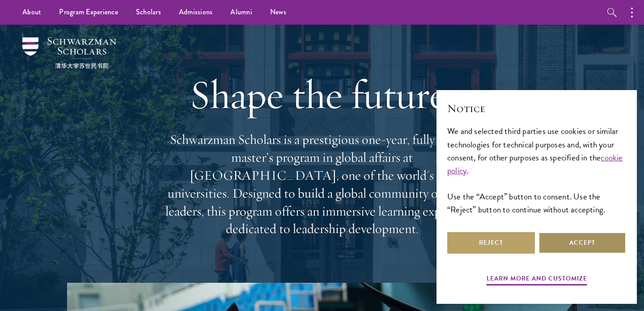 This screenshot has height=311, width=644. I want to click on a: cookie policy, so click(534, 164).